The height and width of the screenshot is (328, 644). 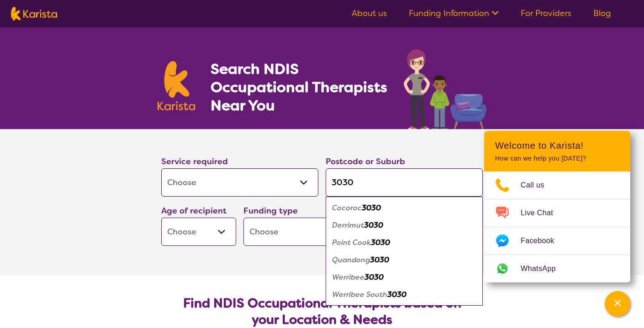 I want to click on a: About us, so click(x=369, y=13).